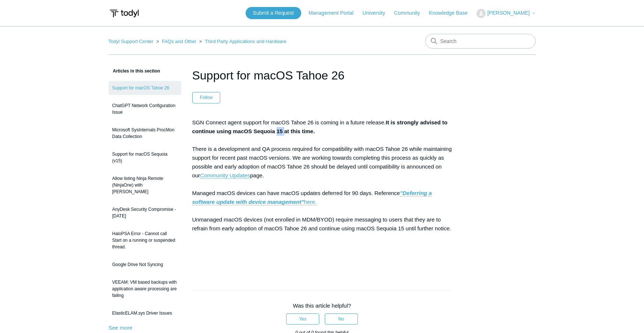 Image resolution: width=644 pixels, height=333 pixels. Describe the element at coordinates (481, 41) in the screenshot. I see `input: Search` at that location.